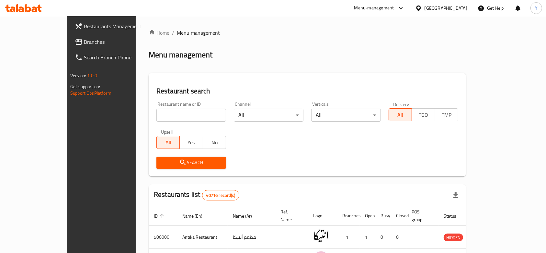 The height and width of the screenshot is (253, 546). I want to click on button: Yes, so click(191, 142).